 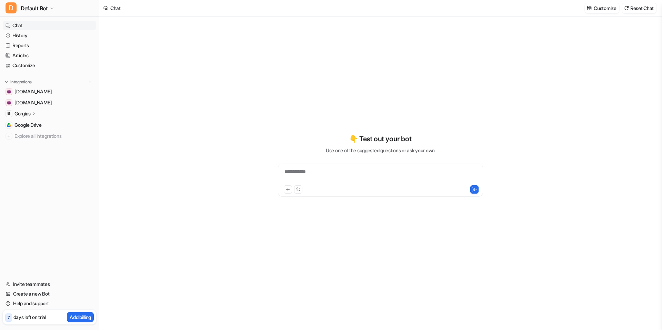 I want to click on p: Integrations, so click(x=21, y=82).